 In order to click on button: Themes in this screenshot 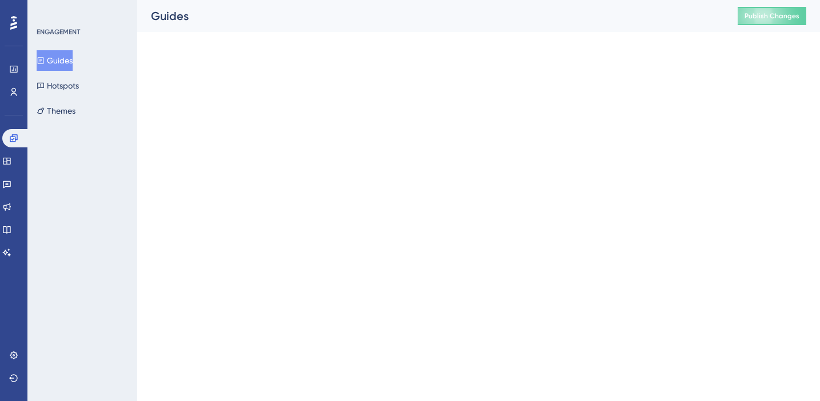, I will do `click(56, 111)`.